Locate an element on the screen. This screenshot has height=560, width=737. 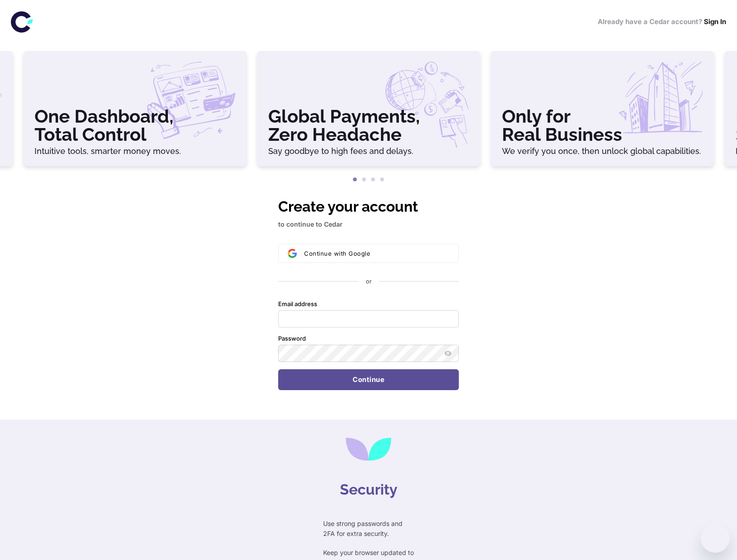
label: Email address is located at coordinates (298, 304).